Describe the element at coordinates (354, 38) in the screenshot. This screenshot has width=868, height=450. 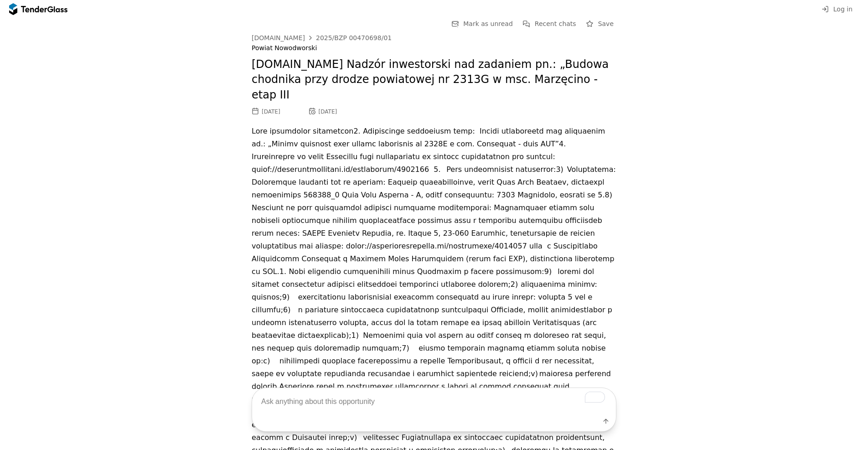
I see `div: 2025/BZP 00470698/01` at that location.